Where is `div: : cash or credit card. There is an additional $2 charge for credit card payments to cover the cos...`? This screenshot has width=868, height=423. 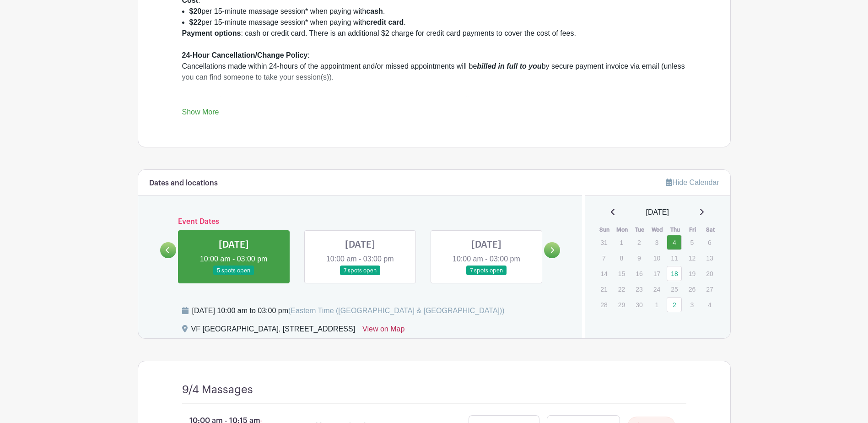 div: : cash or credit card. There is an additional $2 charge for credit card payments to cover the cos... is located at coordinates (434, 94).